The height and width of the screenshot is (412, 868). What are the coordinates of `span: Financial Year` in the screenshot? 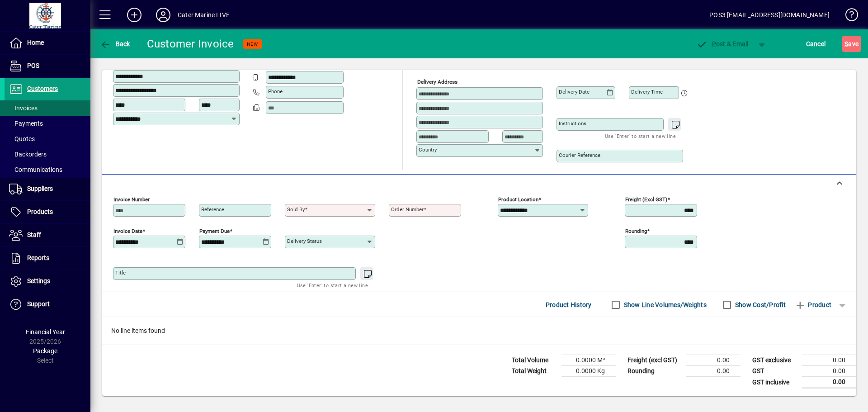 It's located at (45, 332).